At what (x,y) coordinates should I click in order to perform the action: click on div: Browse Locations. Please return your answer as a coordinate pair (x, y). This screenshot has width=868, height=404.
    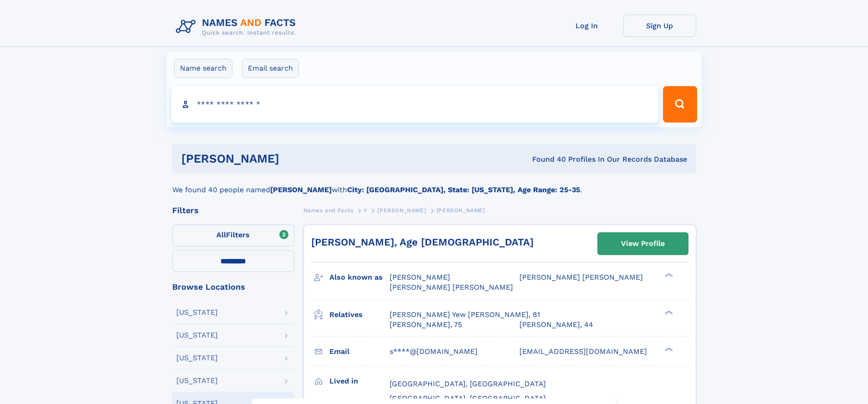
    Looking at the image, I should click on (233, 287).